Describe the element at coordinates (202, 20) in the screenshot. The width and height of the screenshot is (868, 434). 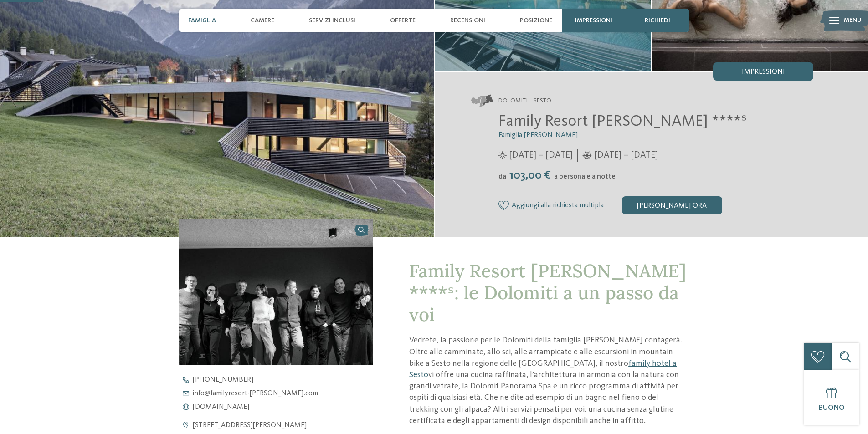
I see `span: Famiglia` at that location.